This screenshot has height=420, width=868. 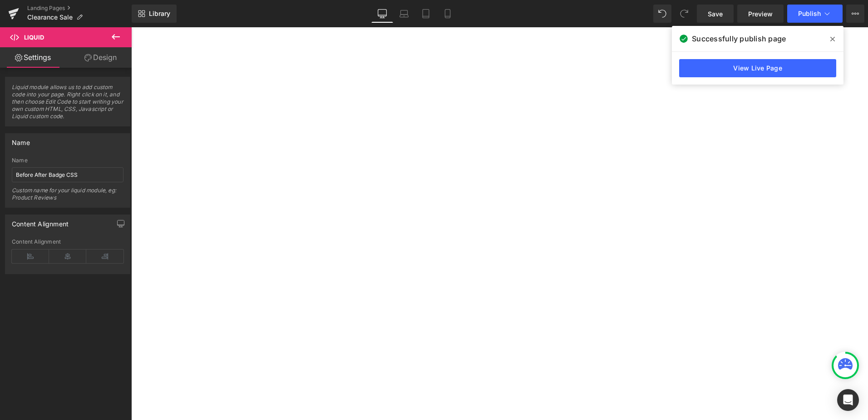 What do you see at coordinates (404, 14) in the screenshot?
I see `a: Laptop` at bounding box center [404, 14].